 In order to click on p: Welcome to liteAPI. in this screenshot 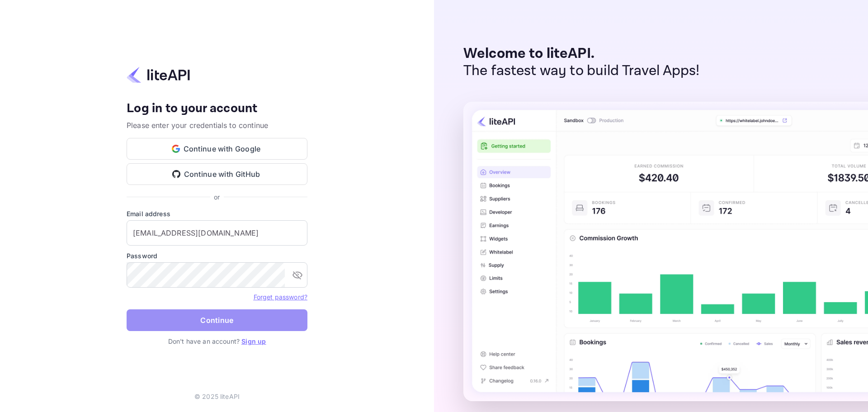, I will do `click(581, 54)`.